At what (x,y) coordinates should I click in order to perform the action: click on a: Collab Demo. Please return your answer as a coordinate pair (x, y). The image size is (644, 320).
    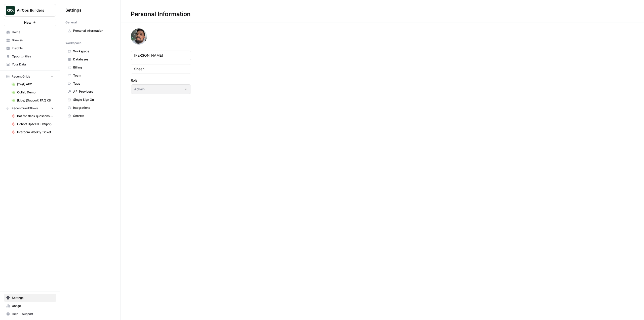
    Looking at the image, I should click on (33, 92).